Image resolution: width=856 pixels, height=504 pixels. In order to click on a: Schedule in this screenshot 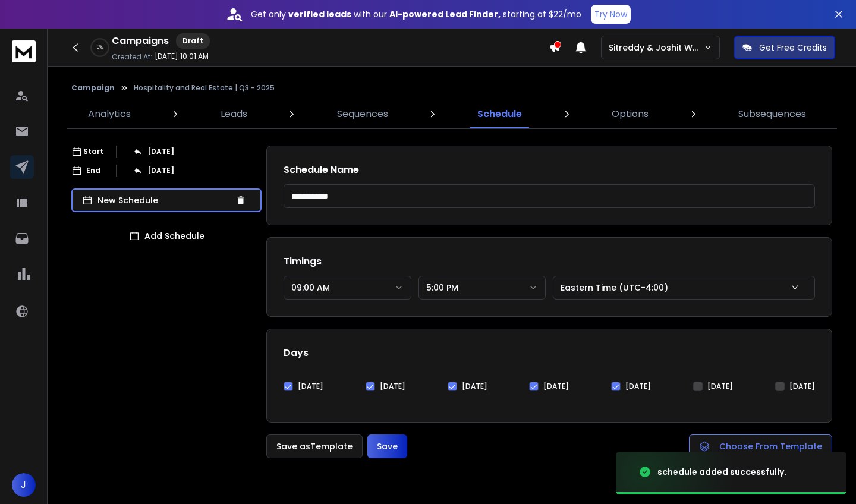, I will do `click(500, 114)`.